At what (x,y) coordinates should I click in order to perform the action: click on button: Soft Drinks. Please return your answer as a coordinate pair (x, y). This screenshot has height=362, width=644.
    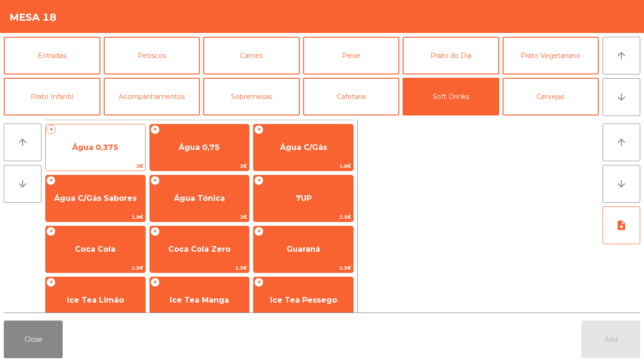
    Looking at the image, I should click on (450, 97).